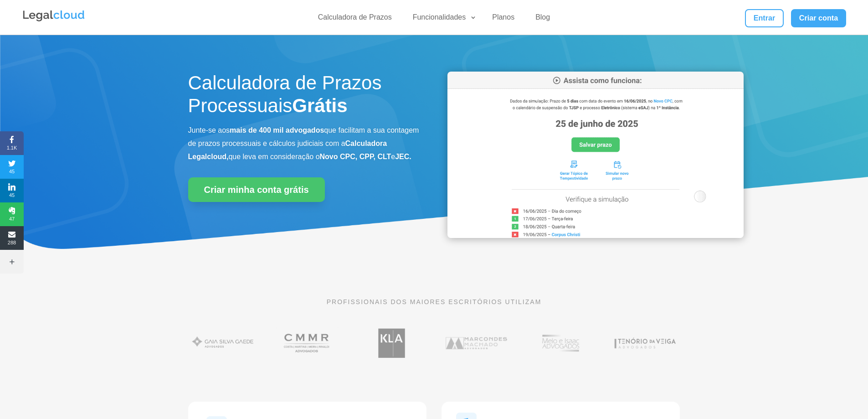 The height and width of the screenshot is (419, 868). I want to click on a: Calculadora de Prazos, so click(355, 19).